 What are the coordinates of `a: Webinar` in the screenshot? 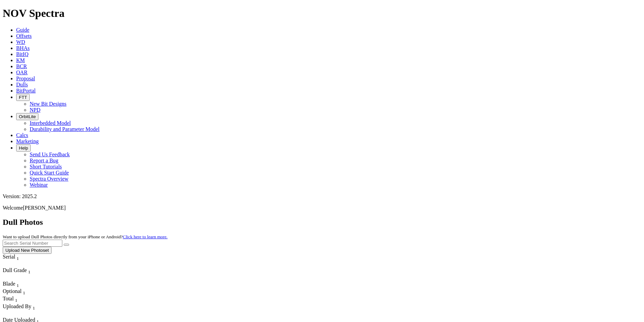 It's located at (39, 185).